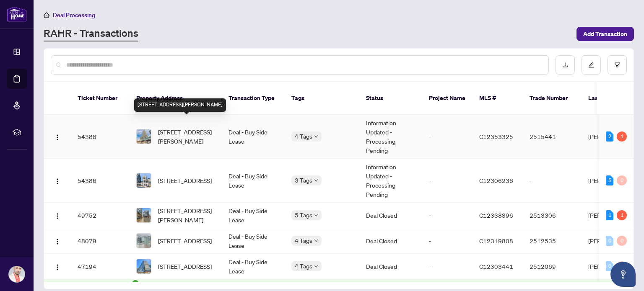  What do you see at coordinates (617, 65) in the screenshot?
I see `button: filter` at bounding box center [617, 65].